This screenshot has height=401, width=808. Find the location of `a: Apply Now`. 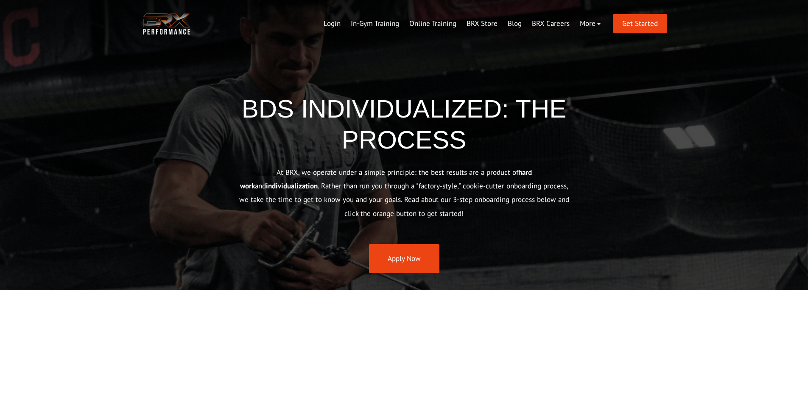

a: Apply Now is located at coordinates (404, 258).